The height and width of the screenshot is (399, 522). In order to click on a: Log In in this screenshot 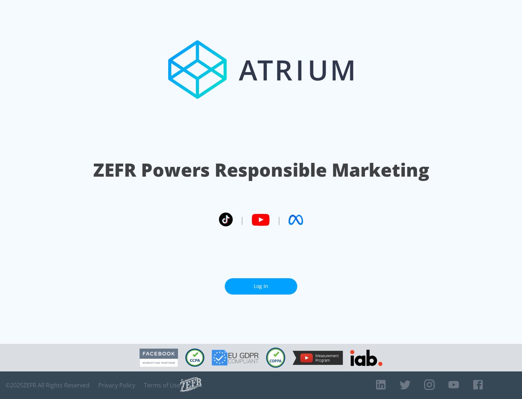, I will do `click(261, 286)`.